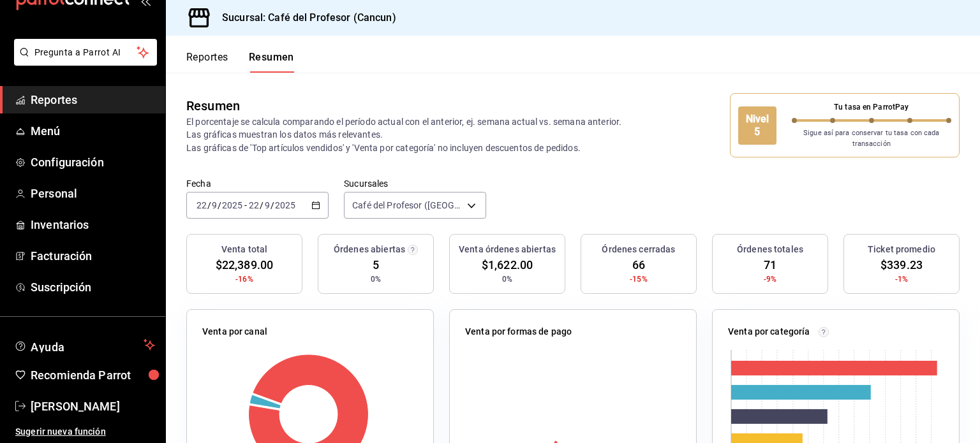 The image size is (980, 443). I want to click on span: Facturación, so click(92, 256).